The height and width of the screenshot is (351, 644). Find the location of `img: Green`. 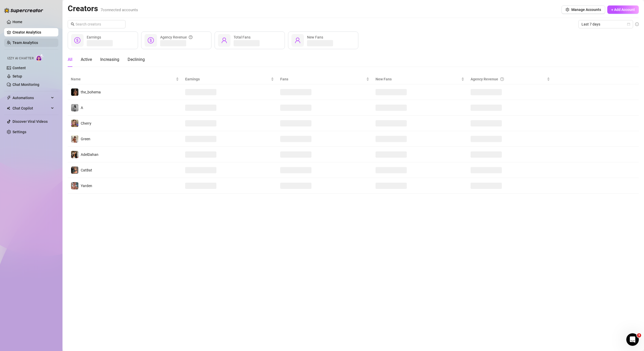

img: Green is located at coordinates (75, 139).